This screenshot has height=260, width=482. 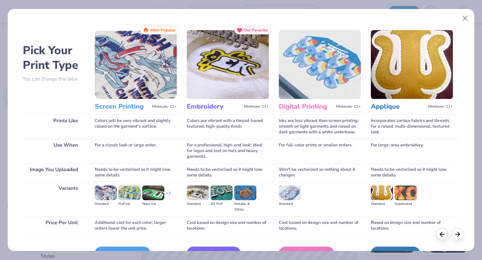 I want to click on span: Our Favorite, so click(x=256, y=30).